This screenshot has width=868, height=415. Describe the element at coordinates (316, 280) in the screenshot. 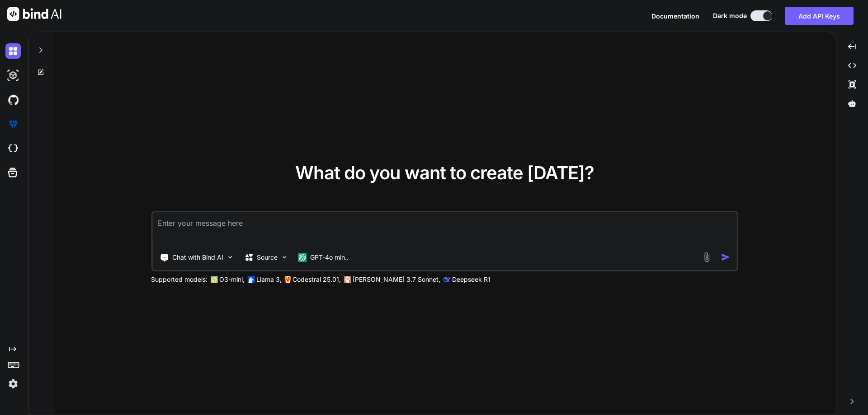

I see `p: Codestral 25.01,` at that location.